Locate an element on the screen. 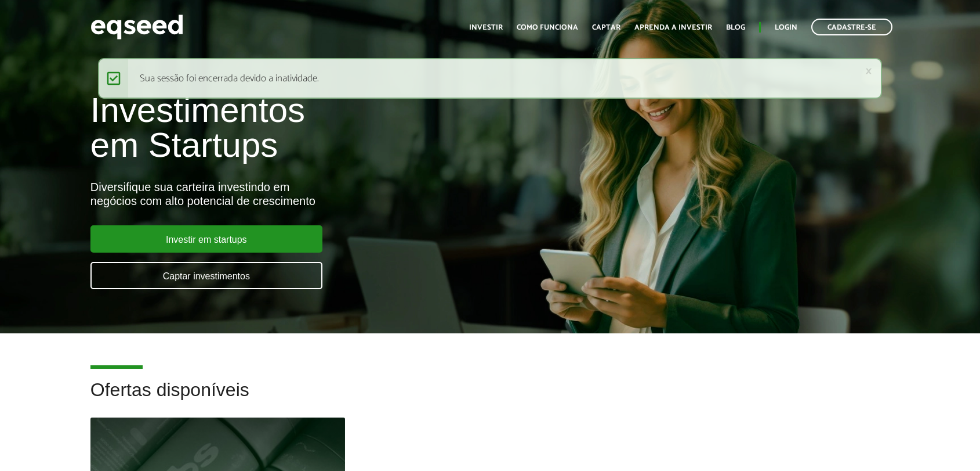 The image size is (980, 471). a: Aprenda a investir is located at coordinates (674, 28).